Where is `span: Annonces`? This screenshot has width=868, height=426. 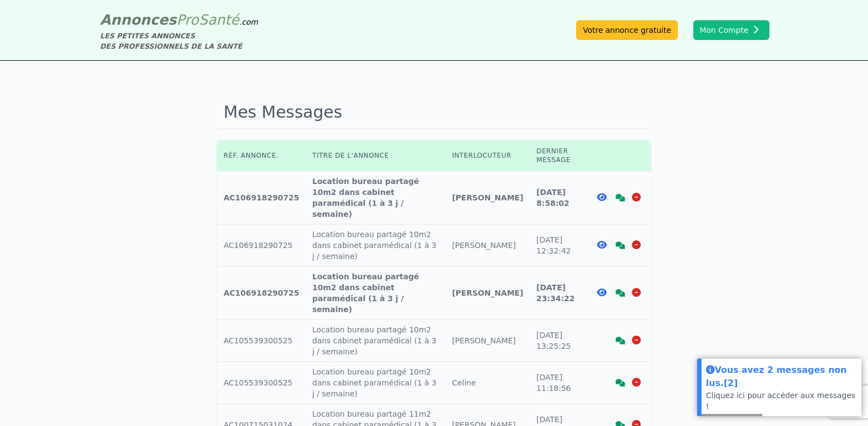
span: Annonces is located at coordinates (139, 20).